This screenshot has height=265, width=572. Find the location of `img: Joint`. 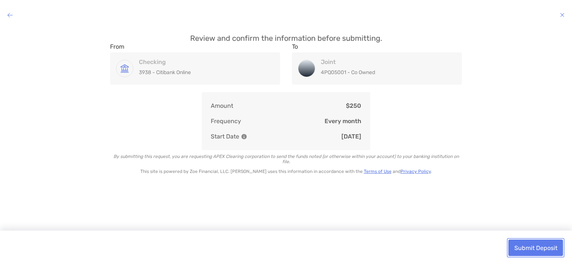

img: Joint is located at coordinates (306, 68).